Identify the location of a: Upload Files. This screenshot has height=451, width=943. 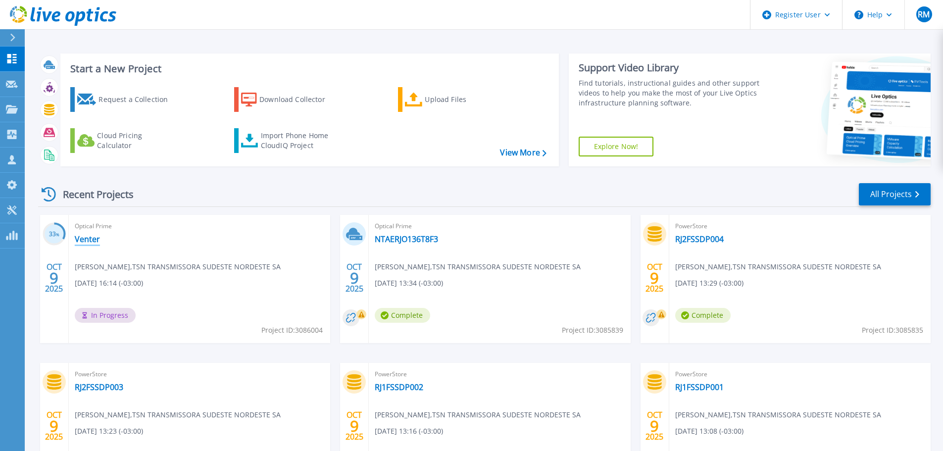
(453, 100).